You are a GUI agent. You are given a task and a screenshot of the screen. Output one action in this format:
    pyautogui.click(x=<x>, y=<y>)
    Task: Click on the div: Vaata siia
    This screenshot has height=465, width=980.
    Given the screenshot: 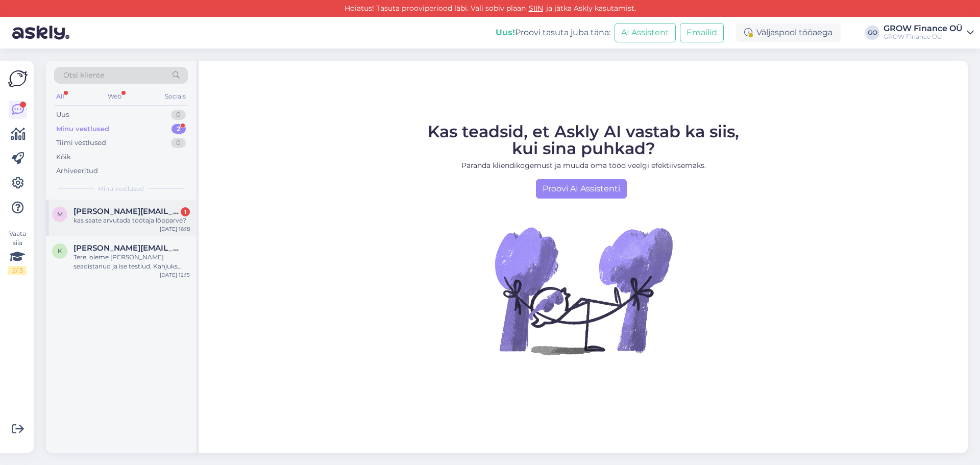 What is the action you would take?
    pyautogui.click(x=17, y=252)
    